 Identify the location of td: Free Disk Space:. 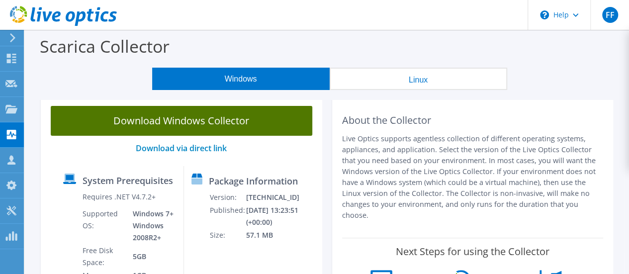
(104, 257).